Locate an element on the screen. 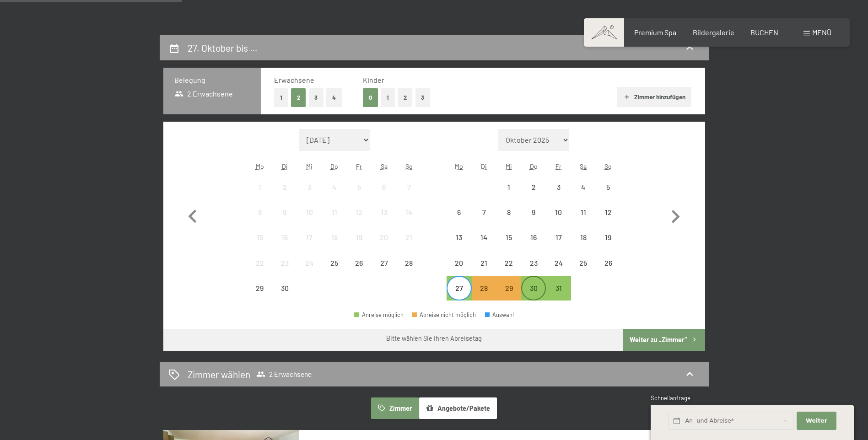 The height and width of the screenshot is (440, 868). div: Wed Oct 22 2025 is located at coordinates (508, 262).